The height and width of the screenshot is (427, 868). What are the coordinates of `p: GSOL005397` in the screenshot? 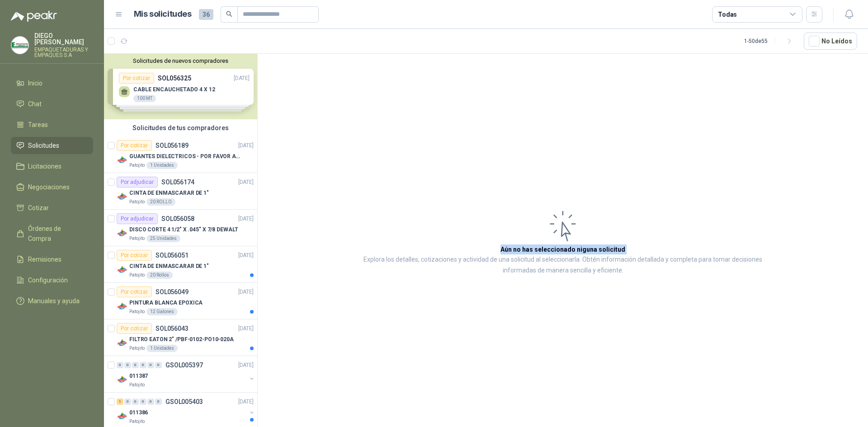 It's located at (184, 365).